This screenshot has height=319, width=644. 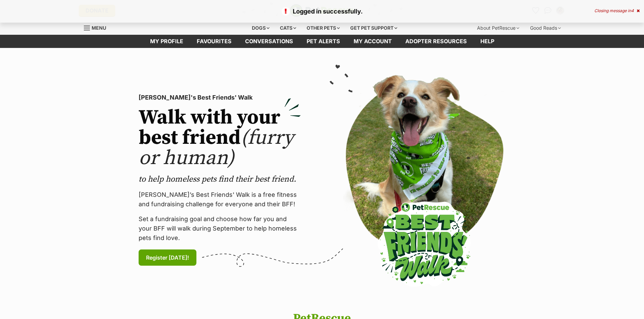 What do you see at coordinates (220, 179) in the screenshot?
I see `p: to help homeless pets find their best friend.` at bounding box center [220, 179].